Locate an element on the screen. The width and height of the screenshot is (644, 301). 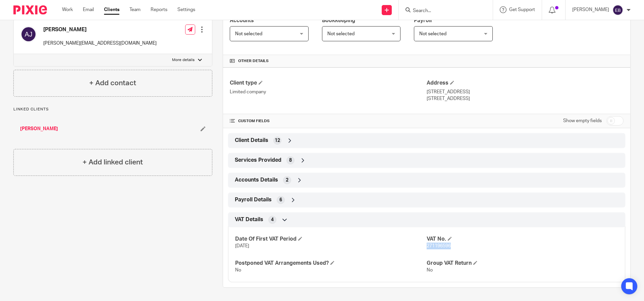
h4: Address is located at coordinates (525, 83).